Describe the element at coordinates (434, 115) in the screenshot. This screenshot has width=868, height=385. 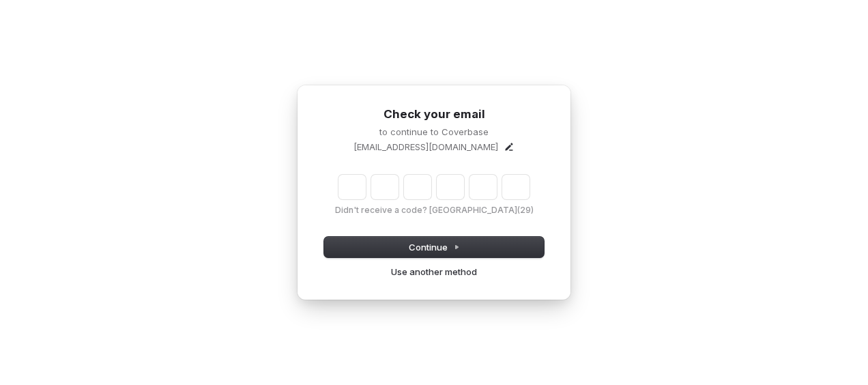
I see `h1: Check your email` at that location.